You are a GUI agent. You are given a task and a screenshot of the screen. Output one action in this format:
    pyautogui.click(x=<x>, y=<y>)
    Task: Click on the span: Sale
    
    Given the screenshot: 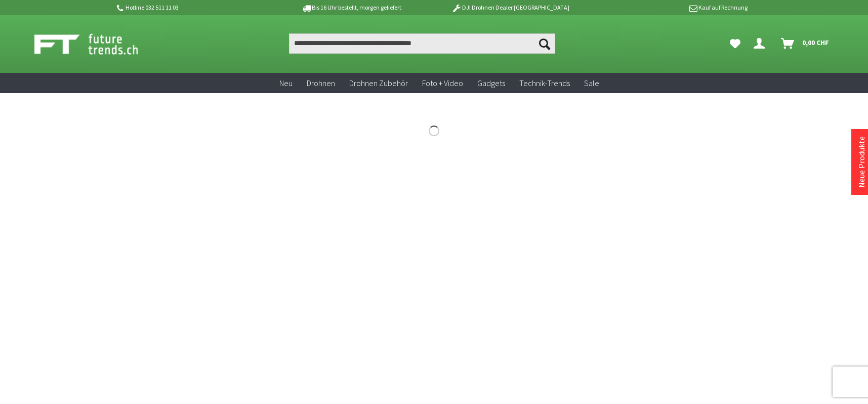 What is the action you would take?
    pyautogui.click(x=592, y=83)
    